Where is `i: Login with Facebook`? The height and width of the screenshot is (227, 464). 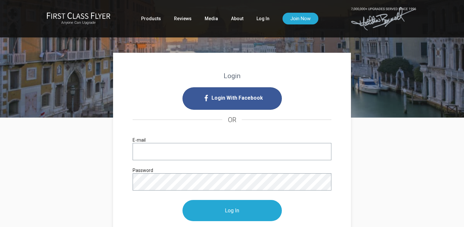
i: Login with Facebook is located at coordinates (232, 98).